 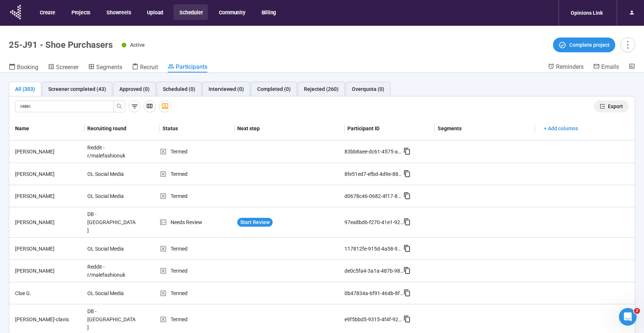 I want to click on div: Screener completed (43), so click(x=77, y=89).